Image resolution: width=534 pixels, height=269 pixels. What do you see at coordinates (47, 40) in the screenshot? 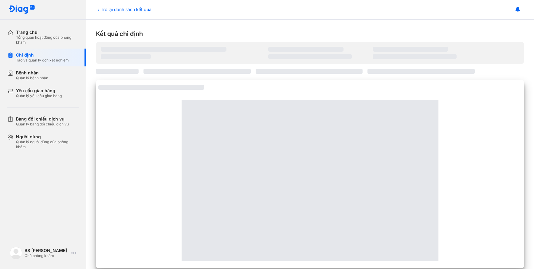
I see `div: Tổng quan hoạt động của phòng khám` at bounding box center [47, 40].